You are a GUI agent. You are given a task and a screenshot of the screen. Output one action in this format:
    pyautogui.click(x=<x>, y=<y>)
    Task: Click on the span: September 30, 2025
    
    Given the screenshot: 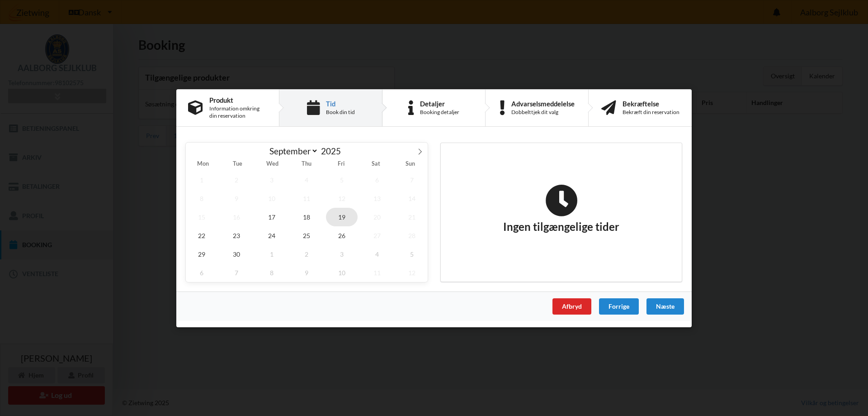 What is the action you would take?
    pyautogui.click(x=237, y=253)
    